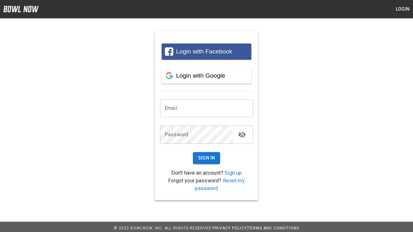  Describe the element at coordinates (220, 185) in the screenshot. I see `a: Reset my password` at that location.